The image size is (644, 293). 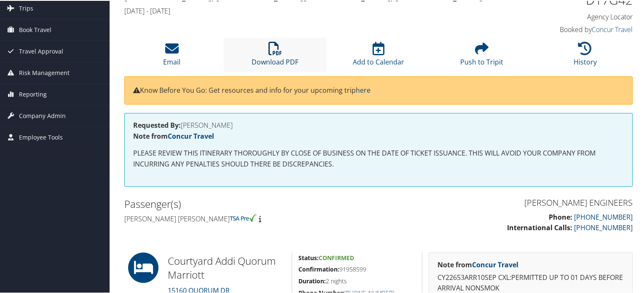 What do you see at coordinates (379, 56) in the screenshot?
I see `a: Add to Calendar` at bounding box center [379, 56].